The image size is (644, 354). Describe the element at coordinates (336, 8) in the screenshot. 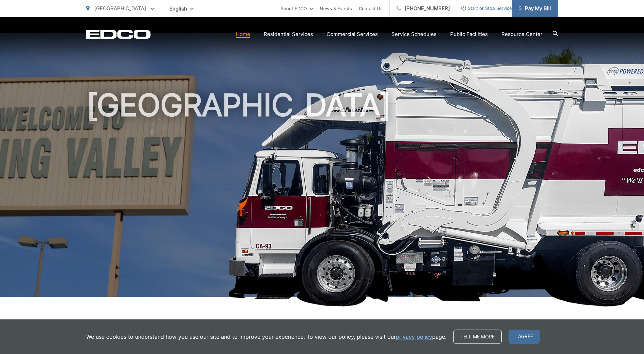

I see `a: News & Events` at that location.